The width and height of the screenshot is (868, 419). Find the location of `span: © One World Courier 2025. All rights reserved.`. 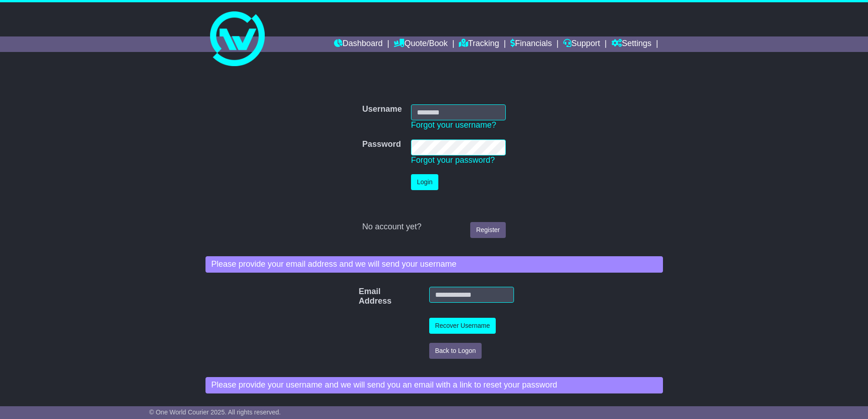

span: © One World Courier 2025. All rights reserved. is located at coordinates (215, 412).